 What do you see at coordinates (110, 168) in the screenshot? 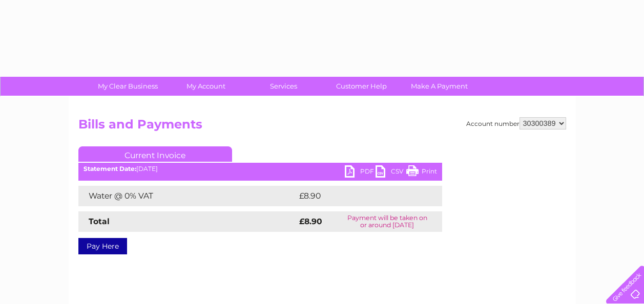
I see `b: Statement Date:` at bounding box center [110, 168].